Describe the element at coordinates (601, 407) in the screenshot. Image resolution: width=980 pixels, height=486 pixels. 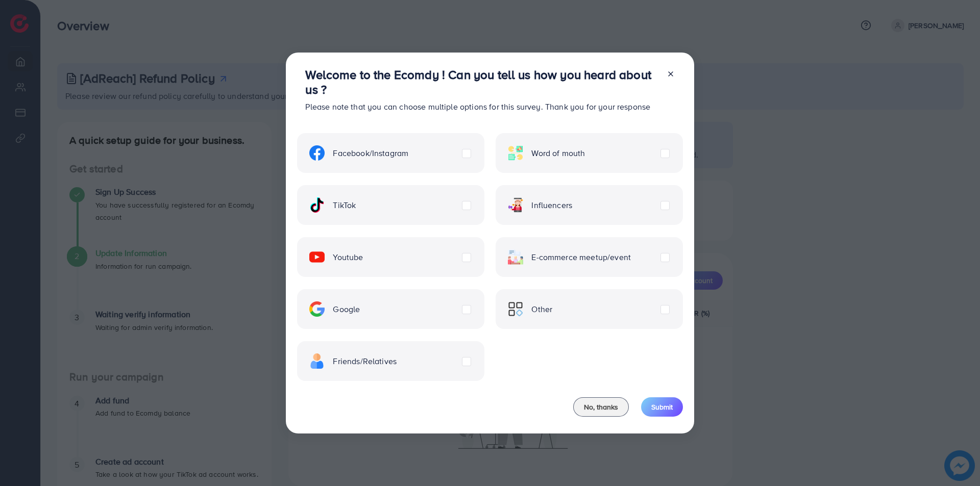
I see `button: No, thanks` at that location.